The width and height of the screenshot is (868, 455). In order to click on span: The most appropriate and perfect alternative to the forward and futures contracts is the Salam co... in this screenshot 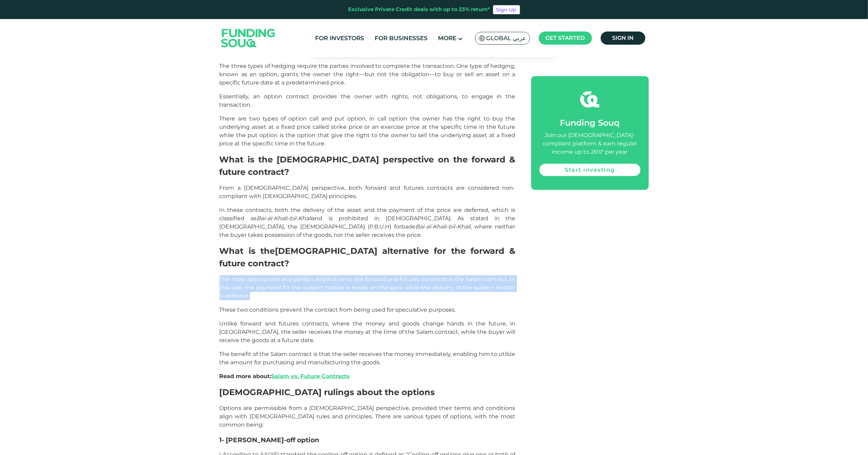, I will do `click(368, 287)`.